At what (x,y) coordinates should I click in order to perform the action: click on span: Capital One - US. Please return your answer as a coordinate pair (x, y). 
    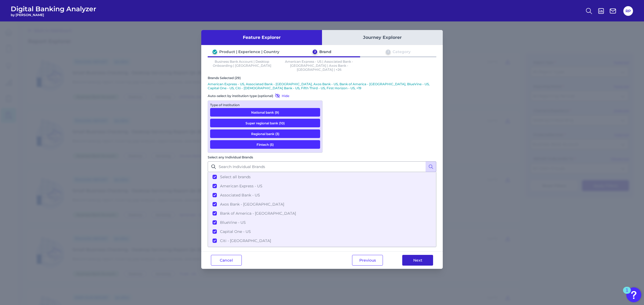
    Looking at the image, I should click on (235, 232).